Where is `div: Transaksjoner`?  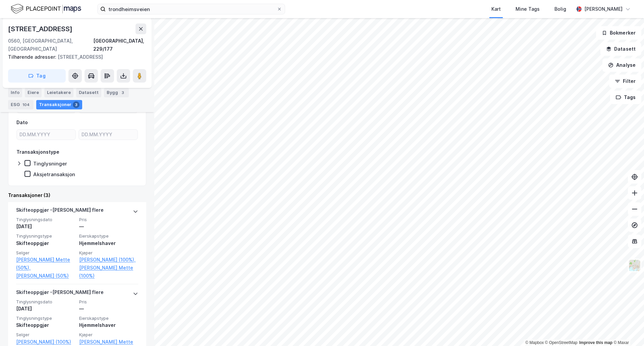 div: Transaksjoner is located at coordinates (59, 105).